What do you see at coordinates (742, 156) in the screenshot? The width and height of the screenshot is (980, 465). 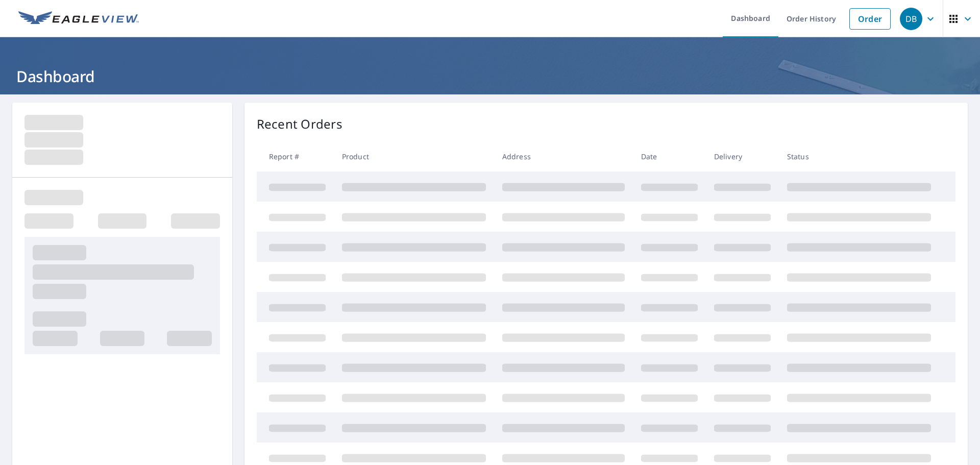 I see `th: Delivery` at bounding box center [742, 156].